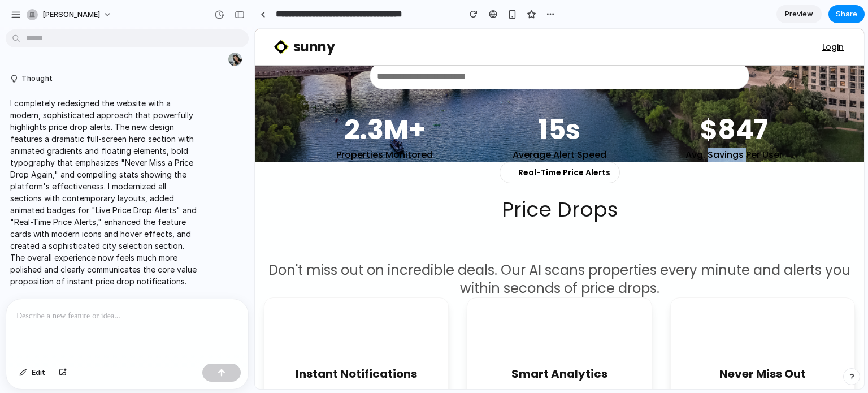 The image size is (868, 393). I want to click on span: Preview, so click(799, 14).